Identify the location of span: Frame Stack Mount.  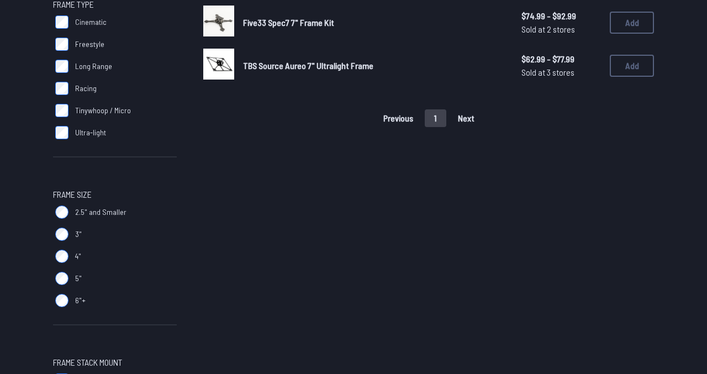
(87, 362).